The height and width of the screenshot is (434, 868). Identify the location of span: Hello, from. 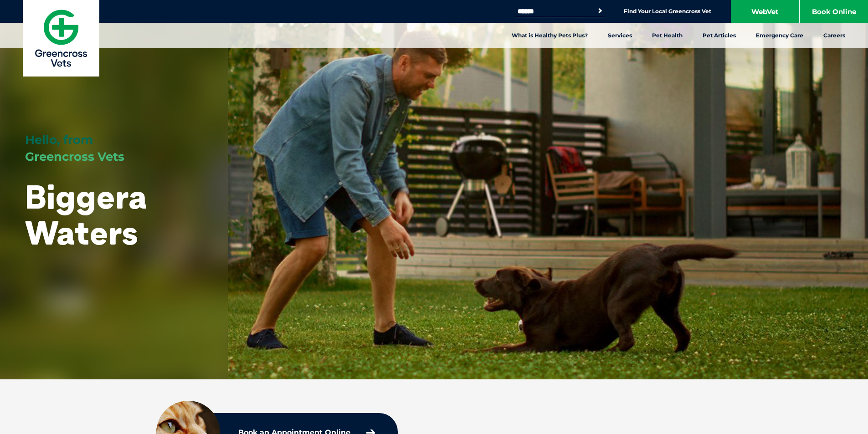
(59, 140).